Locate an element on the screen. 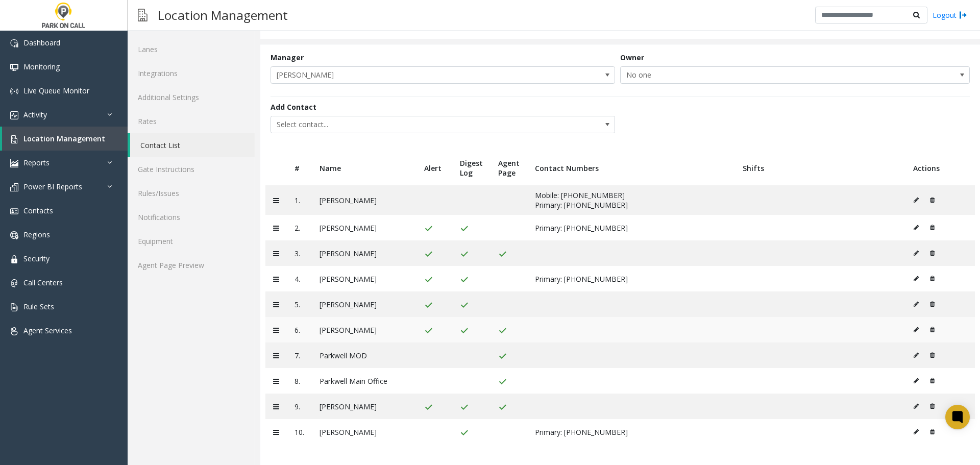  img: logout is located at coordinates (964, 15).